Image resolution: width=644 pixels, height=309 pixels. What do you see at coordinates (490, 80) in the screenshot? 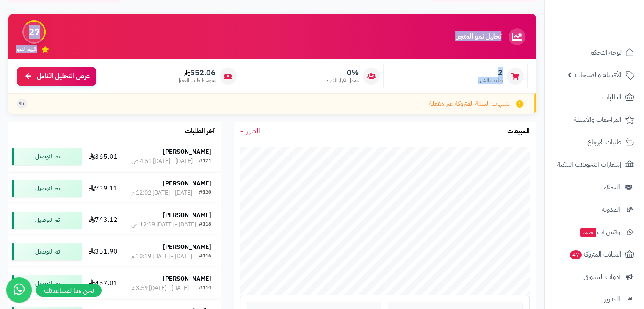
I see `span: طلبات الشهر` at bounding box center [490, 80].